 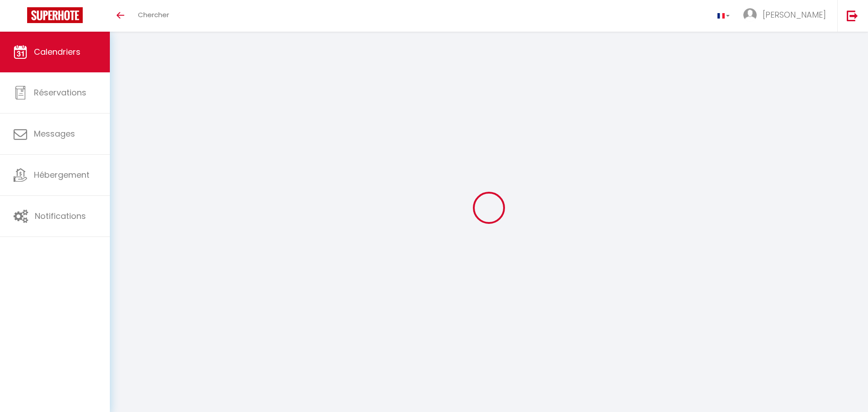 I want to click on img: Super Booking, so click(x=55, y=15).